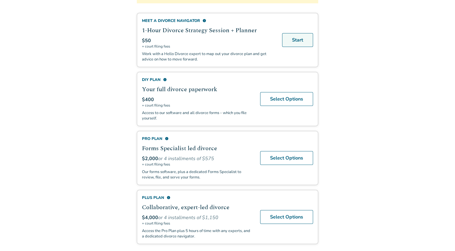  Describe the element at coordinates (208, 57) in the screenshot. I see `p: Work with a Hello Divorce expert to map out your divorce plan and get advice on how to move forward.` at that location.